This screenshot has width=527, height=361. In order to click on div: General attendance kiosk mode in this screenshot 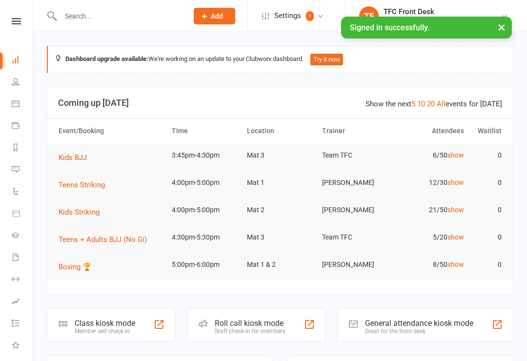, I will do `click(420, 323)`.